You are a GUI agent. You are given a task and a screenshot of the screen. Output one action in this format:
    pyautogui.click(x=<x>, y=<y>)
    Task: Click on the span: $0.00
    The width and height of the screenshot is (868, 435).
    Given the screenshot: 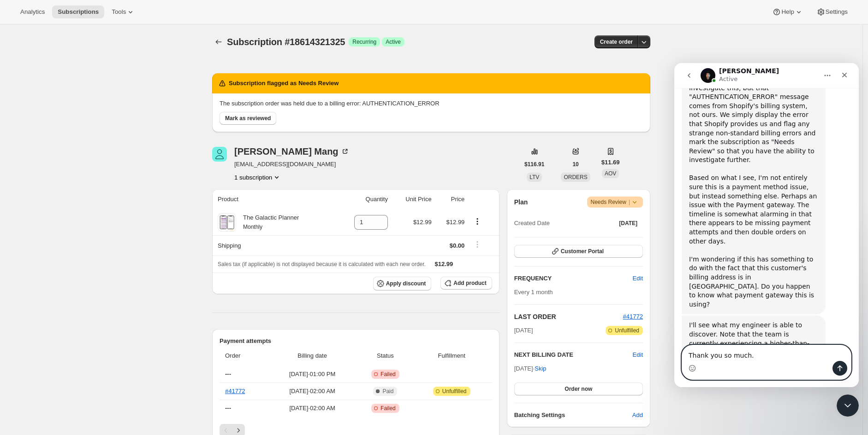 What is the action you would take?
    pyautogui.click(x=457, y=245)
    